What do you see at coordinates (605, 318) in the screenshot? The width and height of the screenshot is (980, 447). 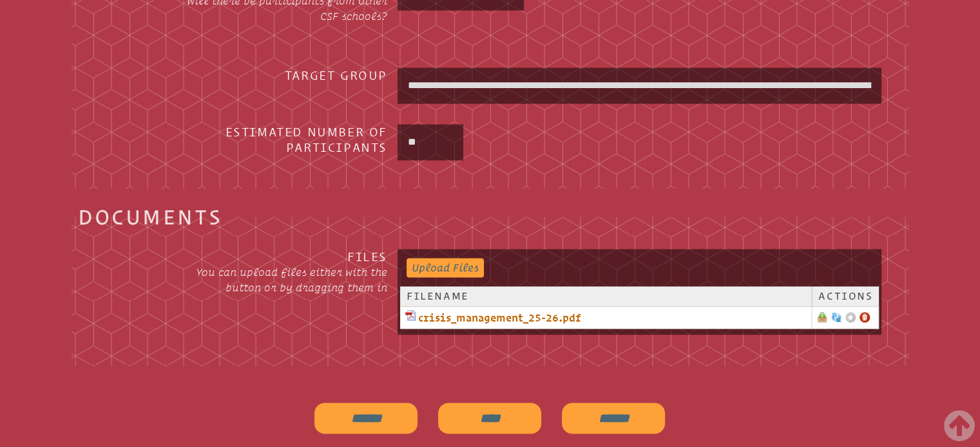 I see `a: crisis_management_25-26.pdf` at bounding box center [605, 318].